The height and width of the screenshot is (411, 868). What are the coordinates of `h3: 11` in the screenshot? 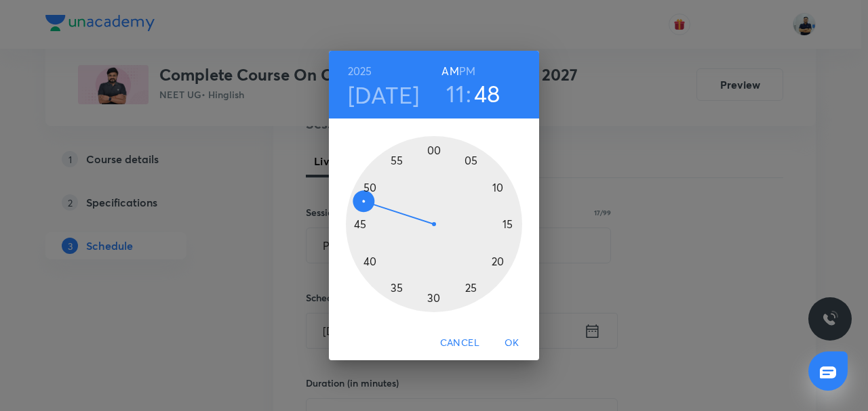 It's located at (455, 94).